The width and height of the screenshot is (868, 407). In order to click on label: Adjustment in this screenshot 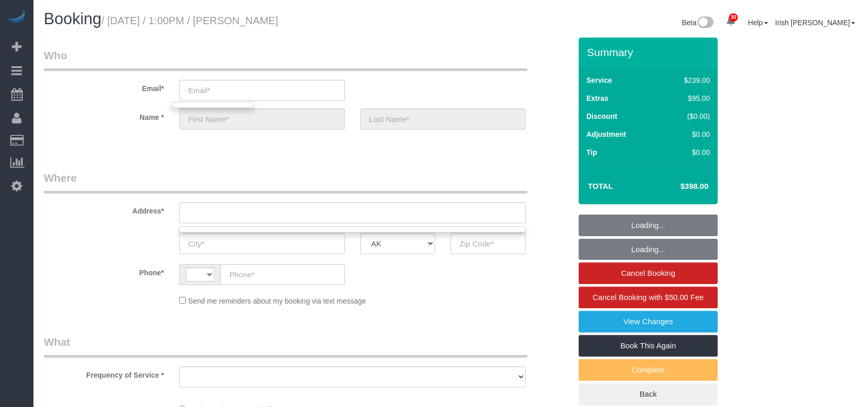, I will do `click(606, 134)`.